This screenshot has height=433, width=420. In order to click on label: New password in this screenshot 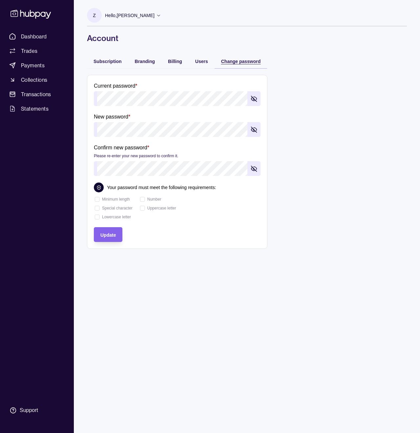, I will do `click(112, 117)`.